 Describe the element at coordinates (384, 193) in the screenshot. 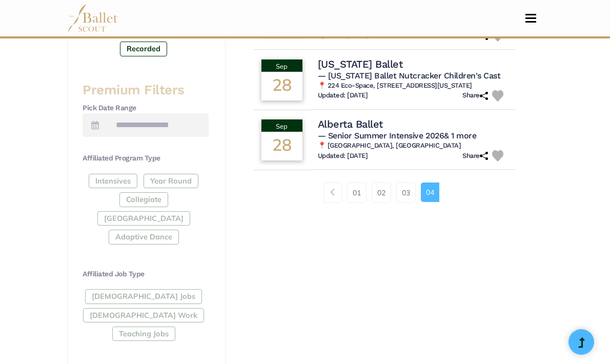

I see `nav: Page navigation example` at that location.